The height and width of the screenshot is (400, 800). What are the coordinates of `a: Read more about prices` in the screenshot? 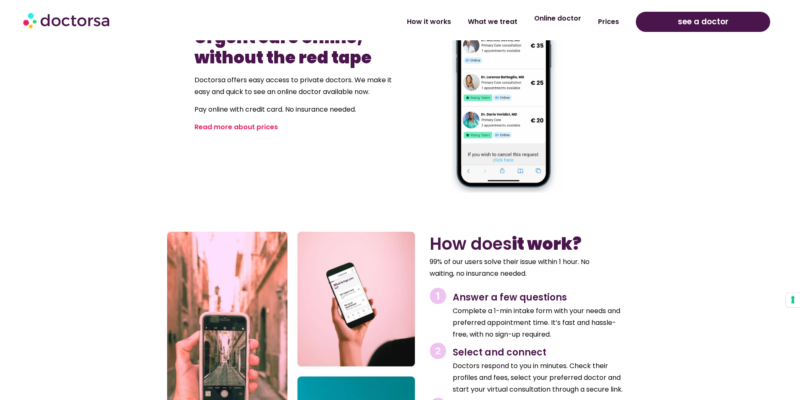 It's located at (236, 127).